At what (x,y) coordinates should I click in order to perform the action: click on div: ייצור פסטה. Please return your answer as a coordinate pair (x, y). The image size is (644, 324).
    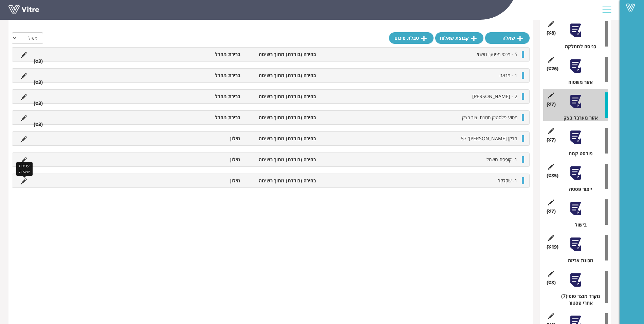
    Looking at the image, I should click on (578, 190).